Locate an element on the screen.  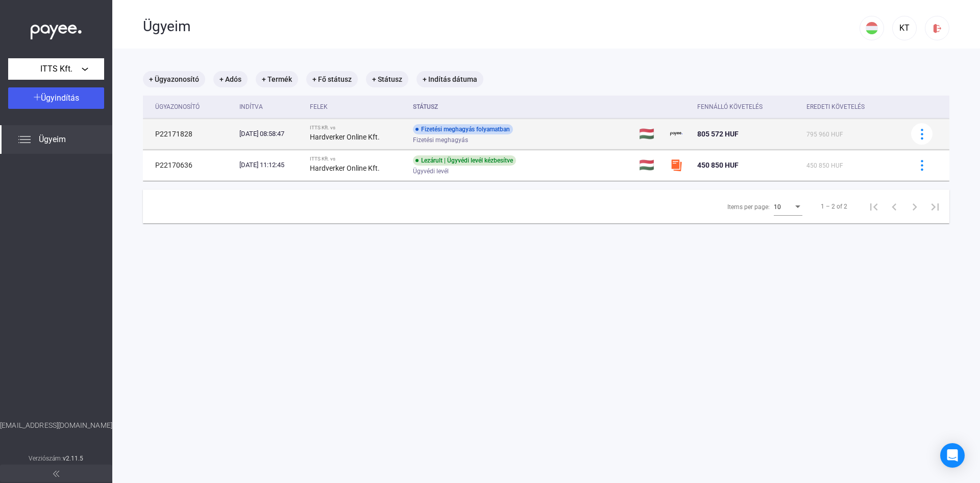
mat-chip: + Státusz is located at coordinates (387, 79).